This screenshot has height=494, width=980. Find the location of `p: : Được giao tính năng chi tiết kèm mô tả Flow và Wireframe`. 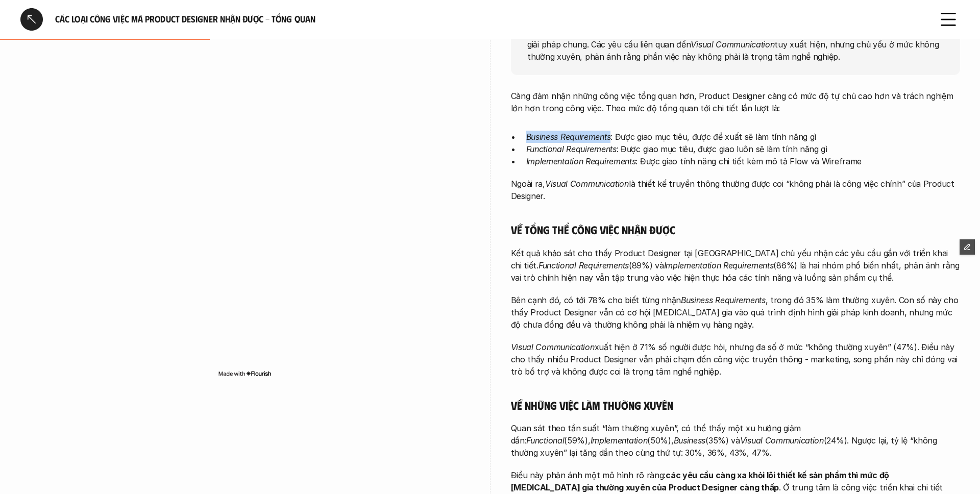

p: : Được giao tính năng chi tiết kèm mô tả Flow và Wireframe is located at coordinates (744, 162).